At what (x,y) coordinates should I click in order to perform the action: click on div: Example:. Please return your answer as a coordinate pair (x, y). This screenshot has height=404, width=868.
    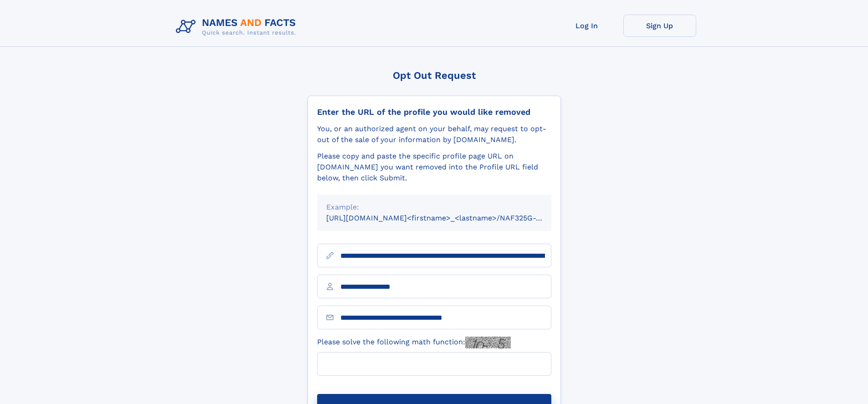
    Looking at the image, I should click on (435, 207).